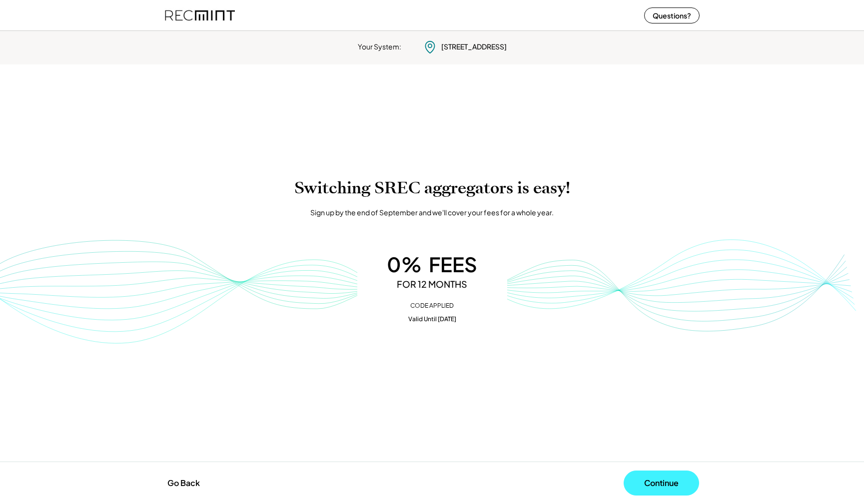  What do you see at coordinates (432, 284) in the screenshot?
I see `div: FOR 12 MONTHS` at bounding box center [432, 284].